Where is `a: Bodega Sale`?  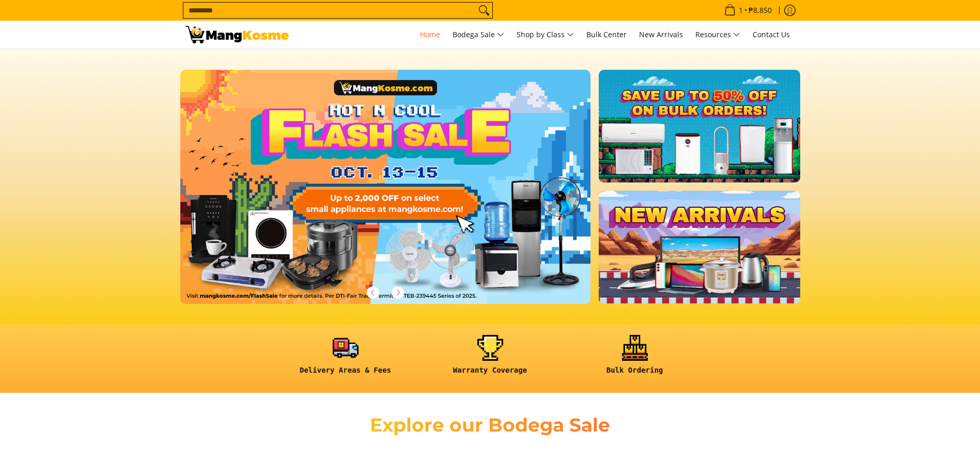 a: Bodega Sale is located at coordinates (478, 34).